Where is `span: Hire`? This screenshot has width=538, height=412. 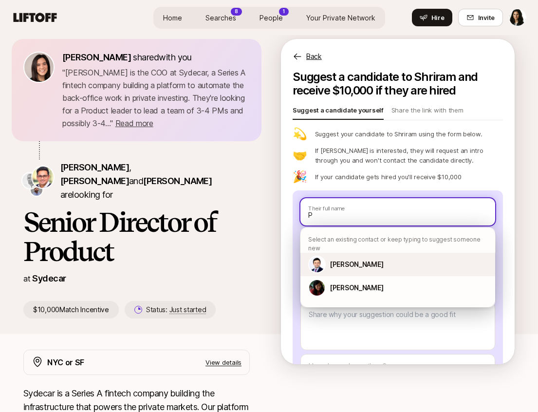 span: Hire is located at coordinates (438, 18).